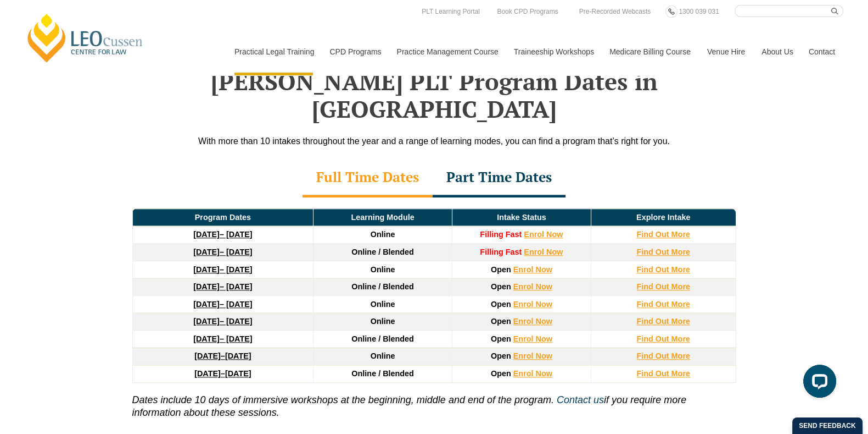 This screenshot has height=434, width=868. I want to click on a: CPD Programs, so click(355, 51).